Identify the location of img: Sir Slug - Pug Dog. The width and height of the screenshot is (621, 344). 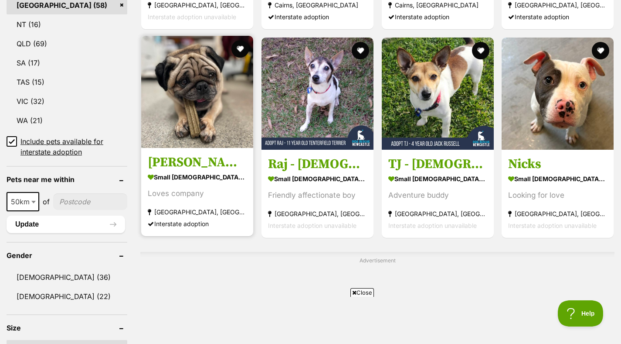
(197, 92).